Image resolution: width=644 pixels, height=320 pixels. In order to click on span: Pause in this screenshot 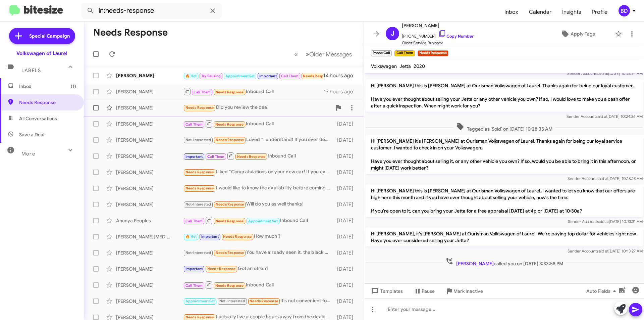, I will do `click(428, 291)`.